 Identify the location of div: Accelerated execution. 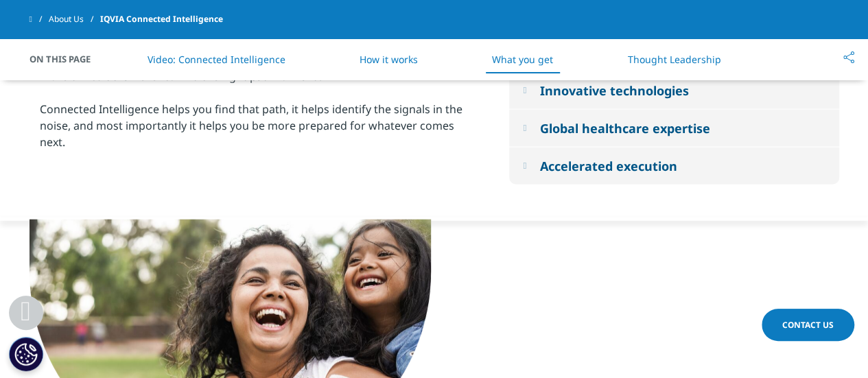
(608, 166).